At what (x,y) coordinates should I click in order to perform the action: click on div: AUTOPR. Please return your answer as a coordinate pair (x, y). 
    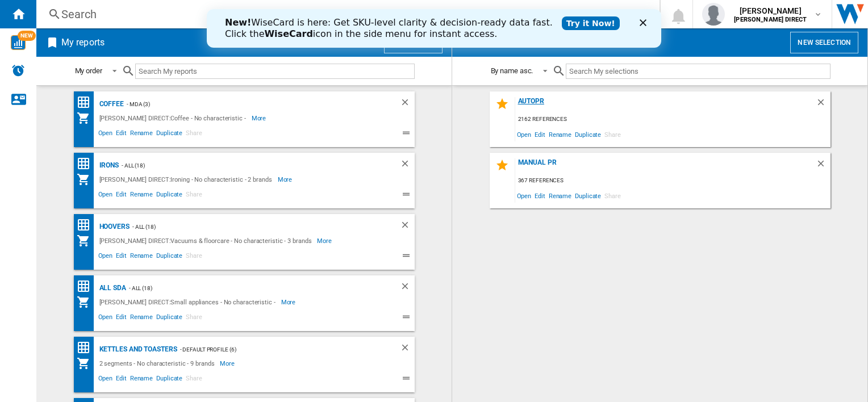
    Looking at the image, I should click on (665, 104).